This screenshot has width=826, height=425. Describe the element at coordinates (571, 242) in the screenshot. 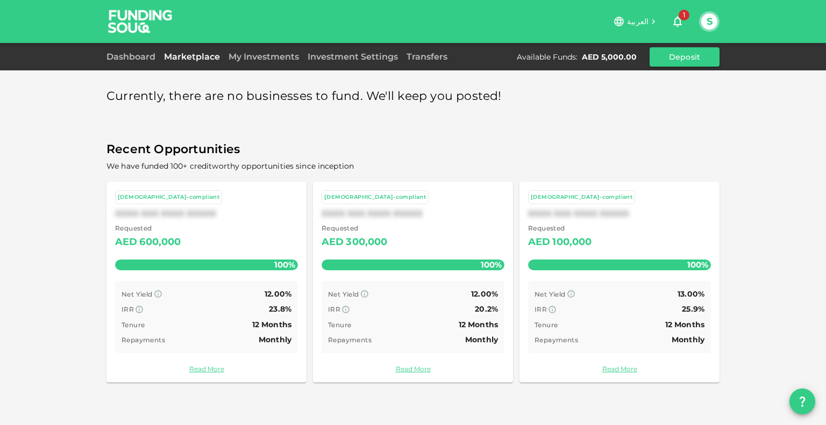

I see `div: 100,000` at that location.